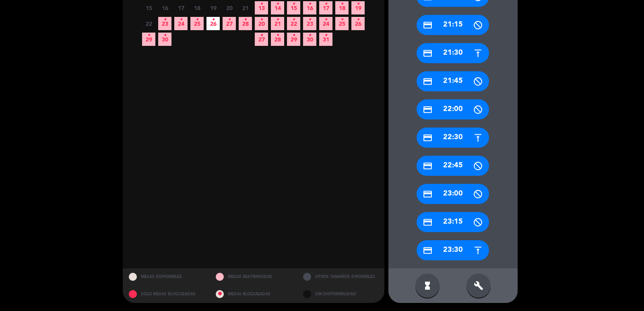 This screenshot has height=311, width=644. I want to click on div: 21:15, so click(453, 25).